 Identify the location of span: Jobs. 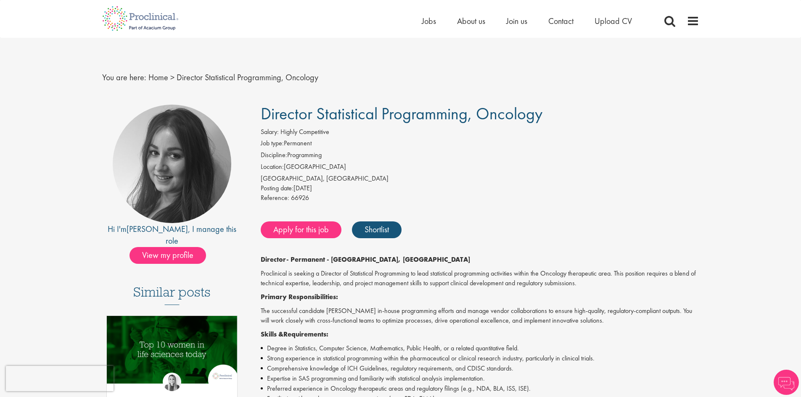
(429, 21).